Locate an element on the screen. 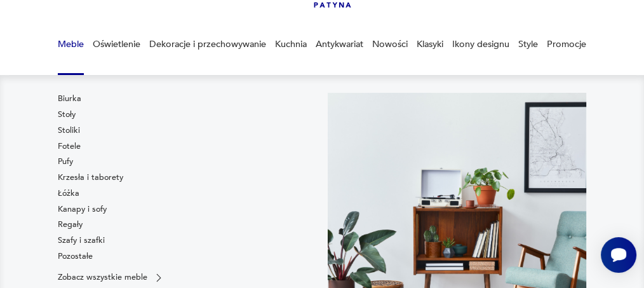 The height and width of the screenshot is (288, 644). a: Kuchnia is located at coordinates (291, 44).